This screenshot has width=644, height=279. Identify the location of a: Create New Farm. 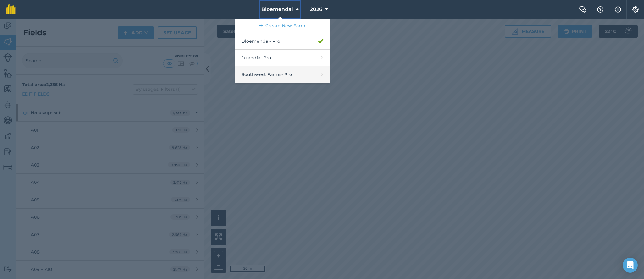
(282, 26).